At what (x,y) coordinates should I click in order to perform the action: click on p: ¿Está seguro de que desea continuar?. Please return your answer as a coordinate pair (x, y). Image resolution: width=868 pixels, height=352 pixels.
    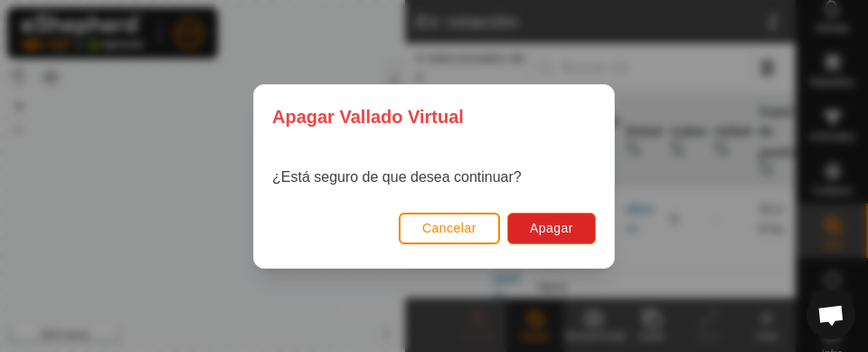
    Looking at the image, I should click on (397, 177).